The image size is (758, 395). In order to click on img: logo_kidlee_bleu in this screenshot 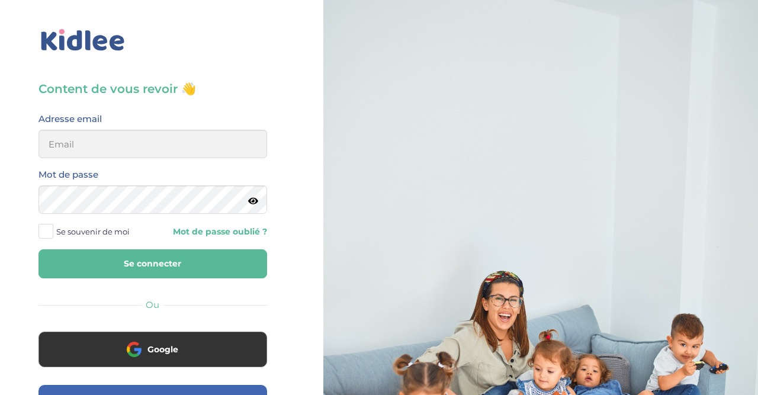, I will do `click(83, 40)`.